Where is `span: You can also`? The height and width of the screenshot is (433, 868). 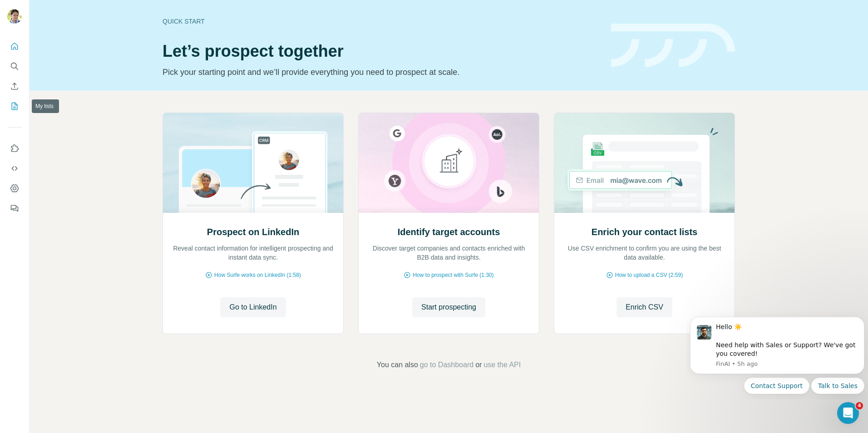 span: You can also is located at coordinates (397, 365).